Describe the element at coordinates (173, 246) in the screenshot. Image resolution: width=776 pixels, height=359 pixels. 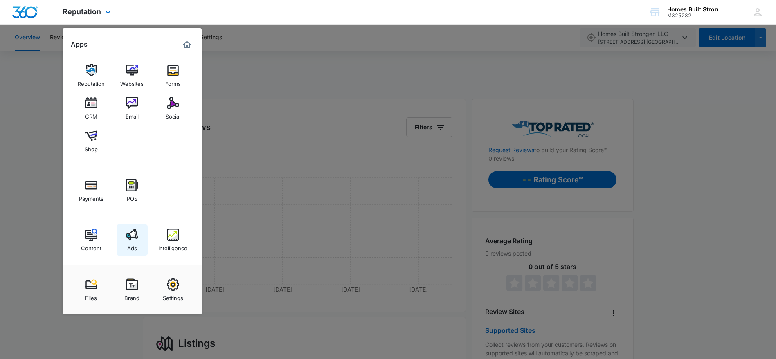
I see `div: Intelligence` at that location.